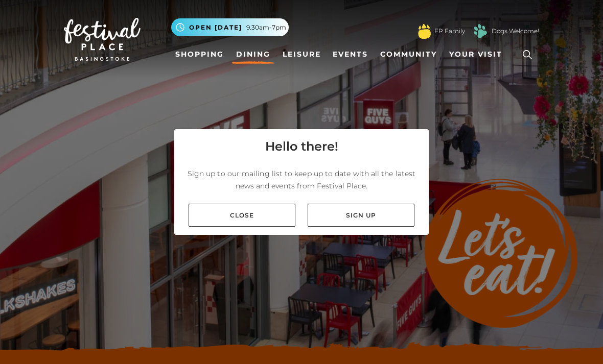  I want to click on a: Leisure, so click(302, 54).